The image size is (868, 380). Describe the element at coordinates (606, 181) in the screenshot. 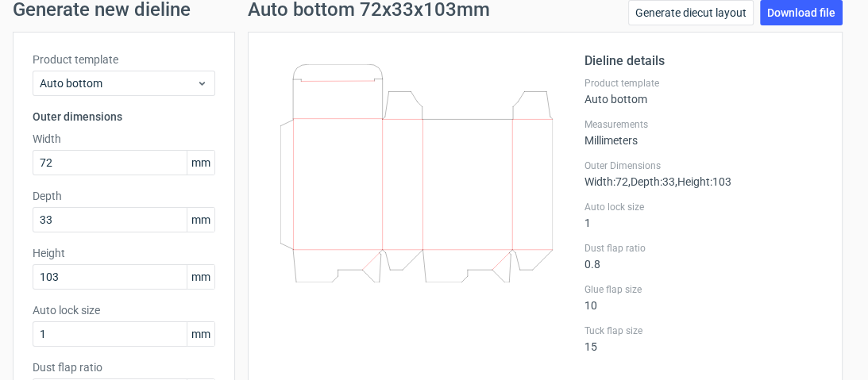

I see `span: Width : 72` at that location.